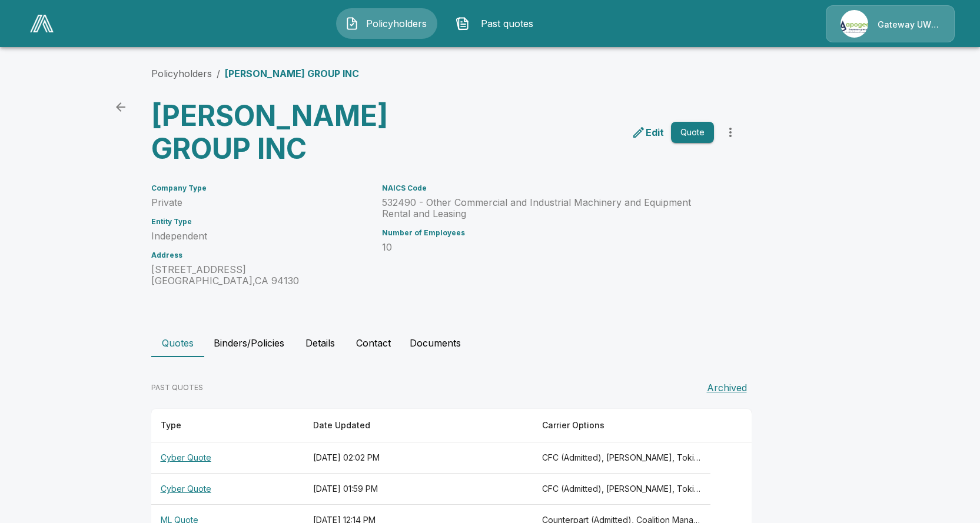 The height and width of the screenshot is (523, 980). I want to click on p: Independent, so click(260, 236).